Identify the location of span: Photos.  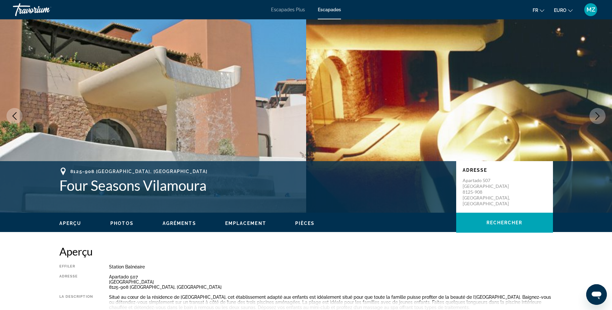
(122, 223).